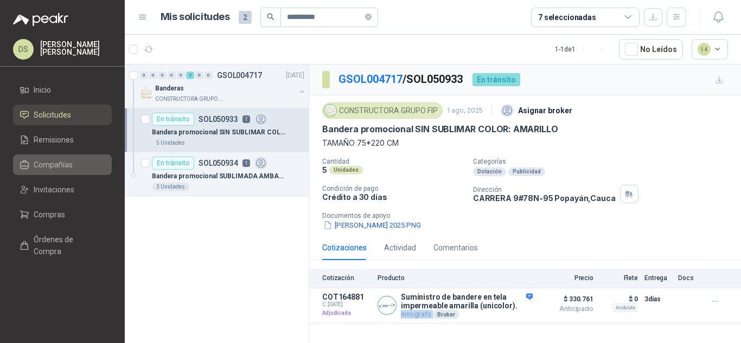 This screenshot has width=741, height=343. Describe the element at coordinates (170, 143) in the screenshot. I see `div: 5 Unidades` at that location.